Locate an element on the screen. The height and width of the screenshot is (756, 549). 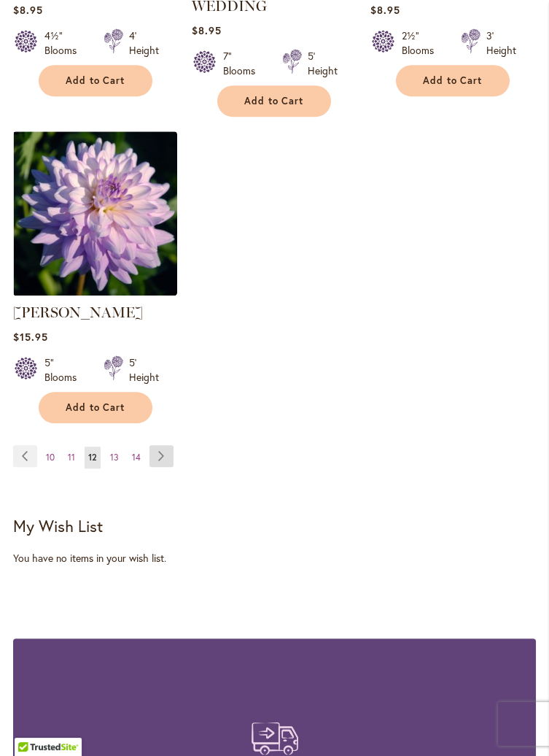
span: 12 is located at coordinates (92, 457).